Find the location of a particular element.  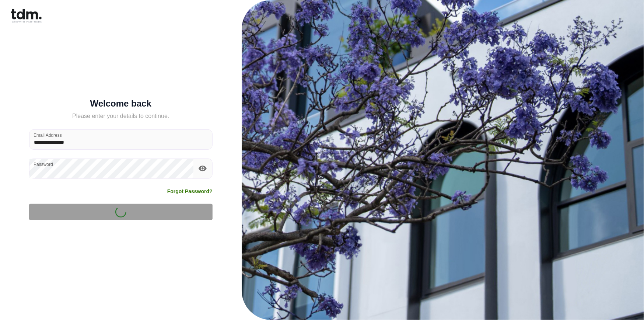

h5: Please enter your details to continue. is located at coordinates (121, 116).